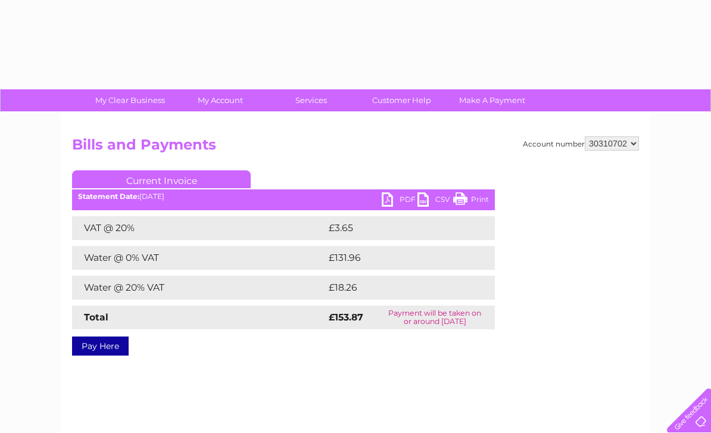  I want to click on td: VAT @ 20%, so click(199, 228).